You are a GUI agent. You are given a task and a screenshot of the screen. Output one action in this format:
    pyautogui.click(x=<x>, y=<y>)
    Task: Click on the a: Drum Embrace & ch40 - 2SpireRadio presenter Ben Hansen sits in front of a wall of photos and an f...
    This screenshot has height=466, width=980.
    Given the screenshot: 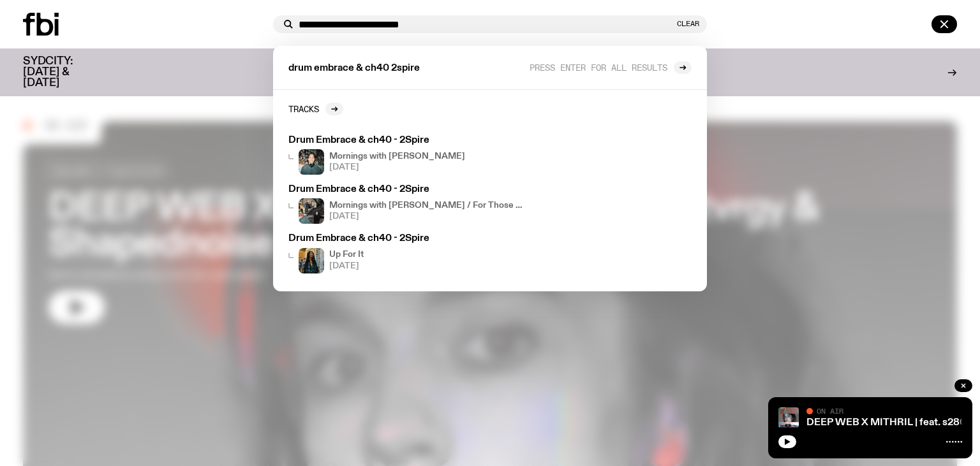 What is the action you would take?
    pyautogui.click(x=406, y=155)
    